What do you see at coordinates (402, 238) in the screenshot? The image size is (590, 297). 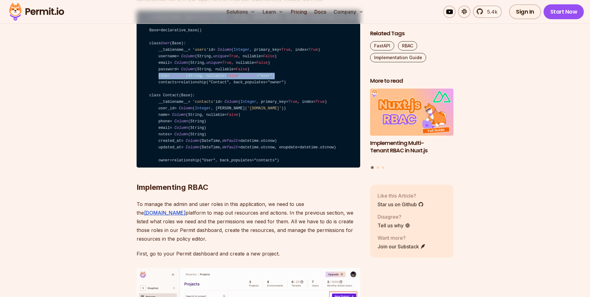 I see `p: Want more?` at bounding box center [402, 238].